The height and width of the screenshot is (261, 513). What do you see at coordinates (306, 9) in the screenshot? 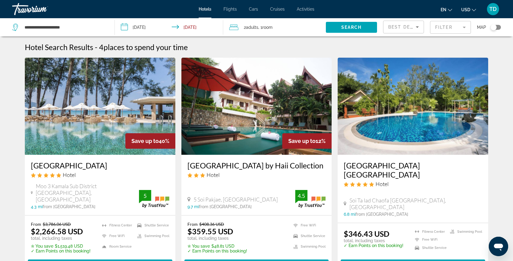
I see `span: Activities` at bounding box center [306, 9].